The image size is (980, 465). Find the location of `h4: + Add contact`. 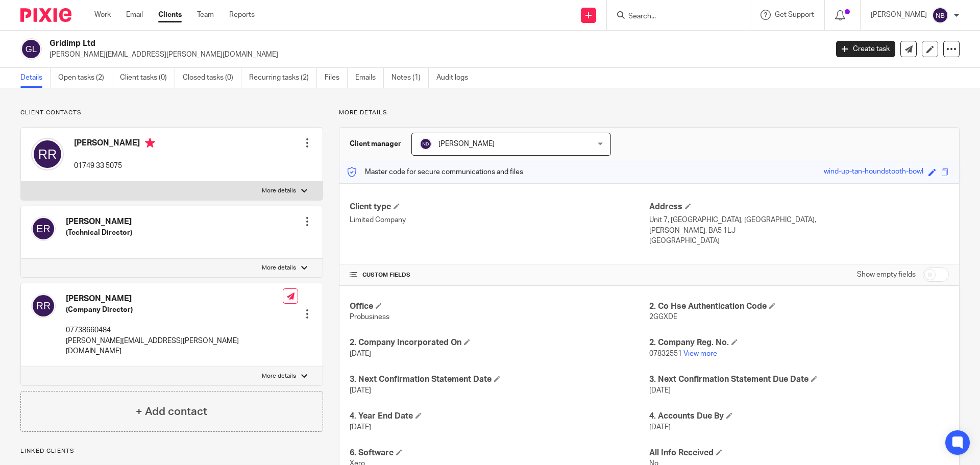

h4: + Add contact is located at coordinates (172, 412).